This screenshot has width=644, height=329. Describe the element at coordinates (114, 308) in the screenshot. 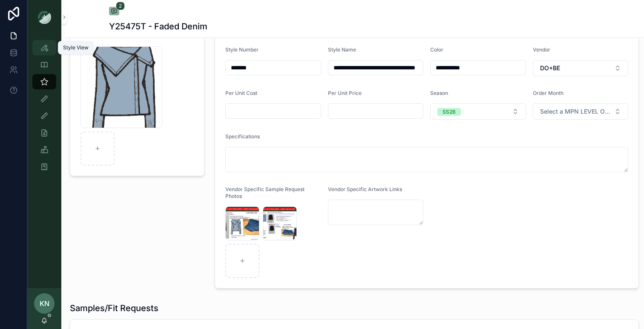

I see `h1: Samples/Fit Requests` at that location.